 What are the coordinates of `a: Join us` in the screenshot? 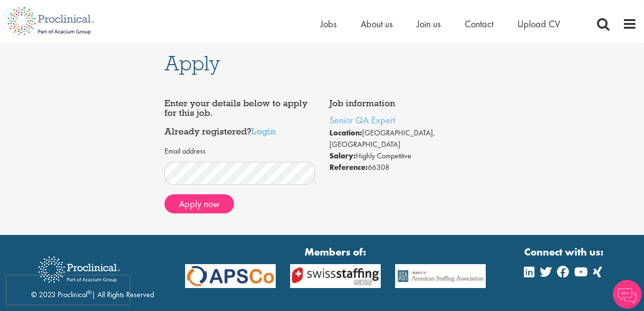 It's located at (428, 24).